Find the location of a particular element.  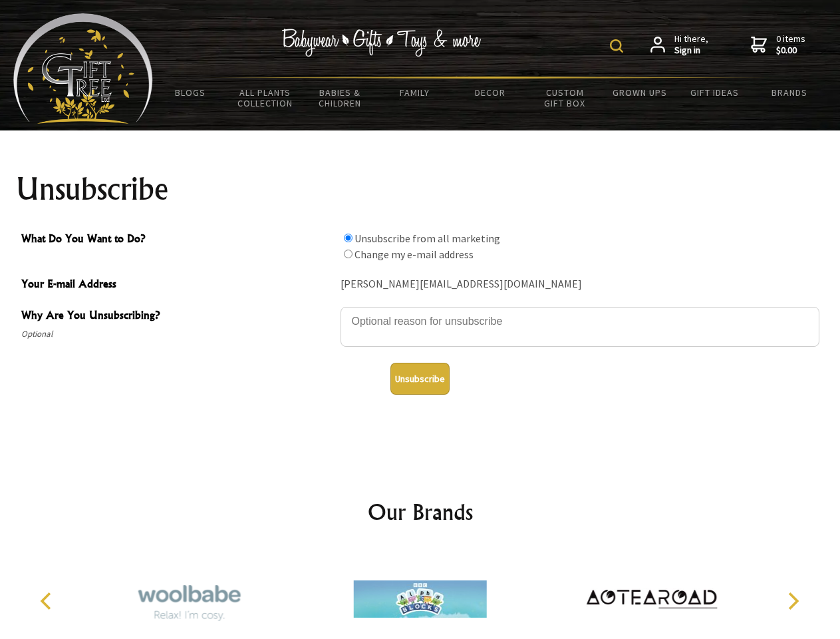

label: Change my e-mail address is located at coordinates (414, 254).